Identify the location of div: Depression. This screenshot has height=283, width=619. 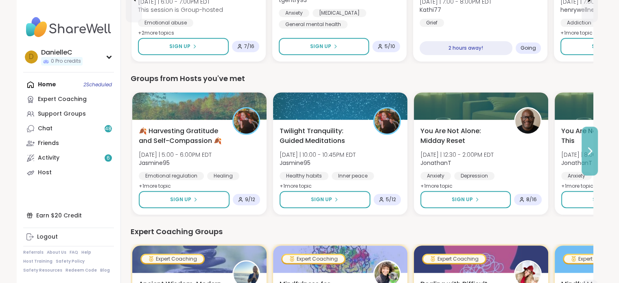
(474, 176).